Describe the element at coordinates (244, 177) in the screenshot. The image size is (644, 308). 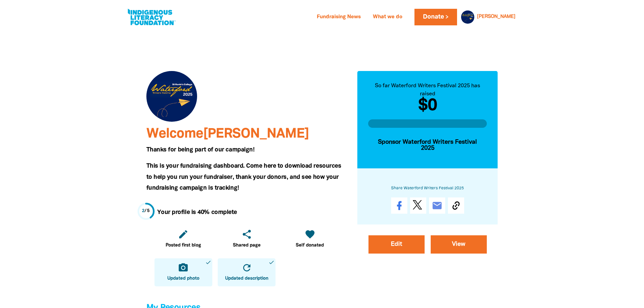
I see `span: This is your fundraising dashboard. Come here to download resources to help you run your fundrais...` at that location.